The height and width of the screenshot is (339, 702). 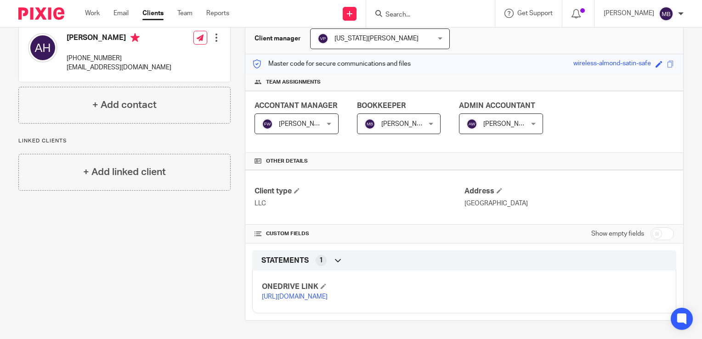 I want to click on span: Get Support, so click(x=535, y=13).